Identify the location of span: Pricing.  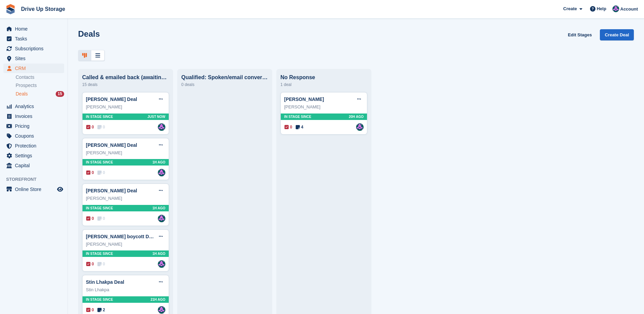
(35, 126).